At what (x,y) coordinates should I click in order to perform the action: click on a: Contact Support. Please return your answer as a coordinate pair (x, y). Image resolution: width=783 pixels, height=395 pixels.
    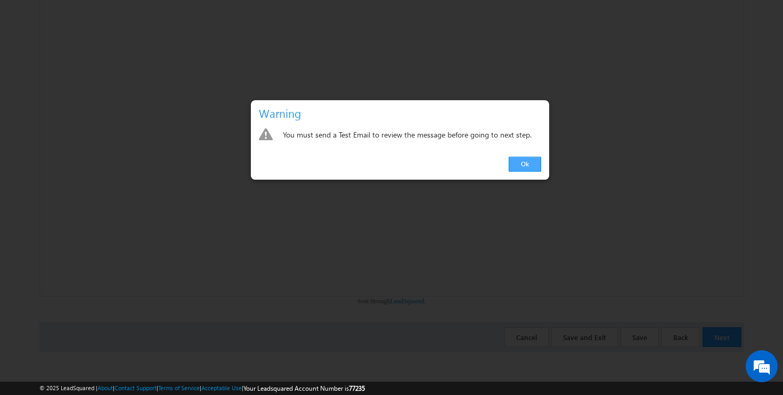
    Looking at the image, I should click on (135, 387).